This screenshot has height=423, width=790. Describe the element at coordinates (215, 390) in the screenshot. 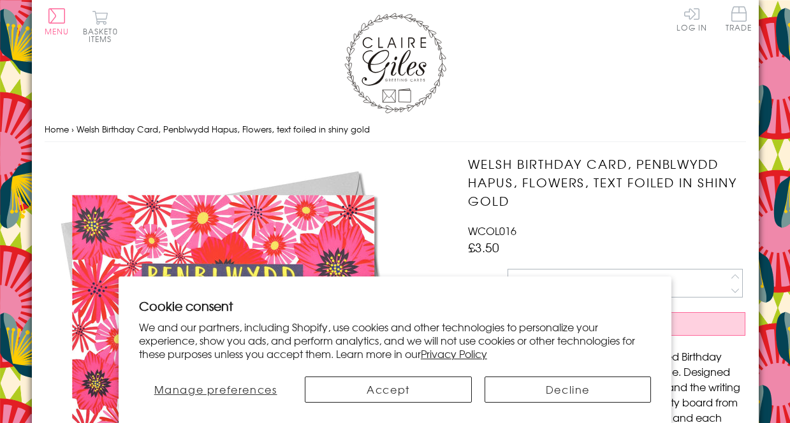

I see `span: Manage preferences` at that location.